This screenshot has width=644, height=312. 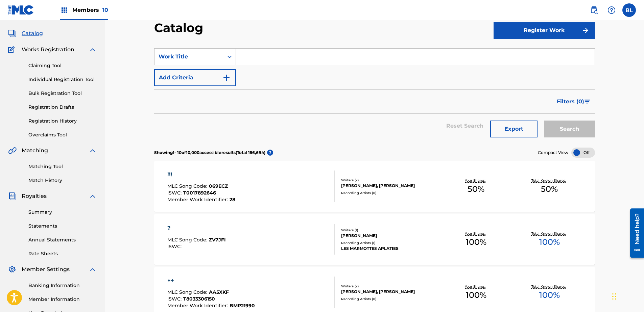 I want to click on a: Annual Statements, so click(x=63, y=240).